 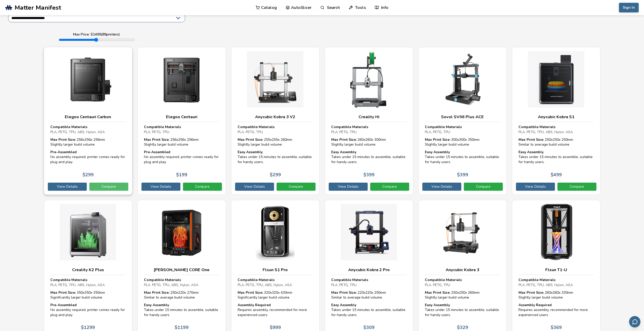 What do you see at coordinates (463, 142) in the screenshot?
I see `div: 300 x 300 x 350 mm Slightly larger build volume` at bounding box center [463, 142].